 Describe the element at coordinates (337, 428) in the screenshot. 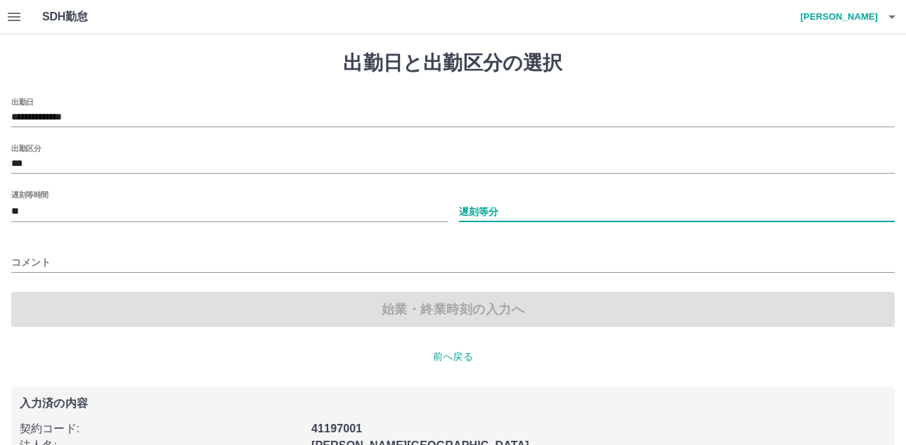

I see `b: 41197001` at that location.